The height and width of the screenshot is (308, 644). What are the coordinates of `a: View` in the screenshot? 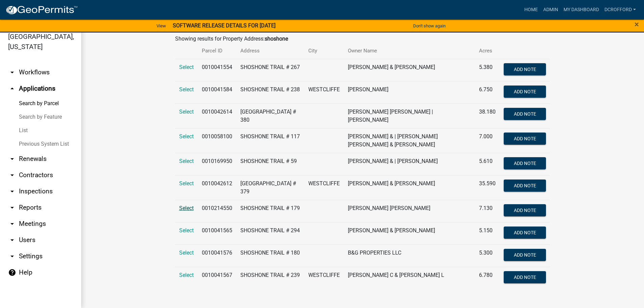 It's located at (161, 26).